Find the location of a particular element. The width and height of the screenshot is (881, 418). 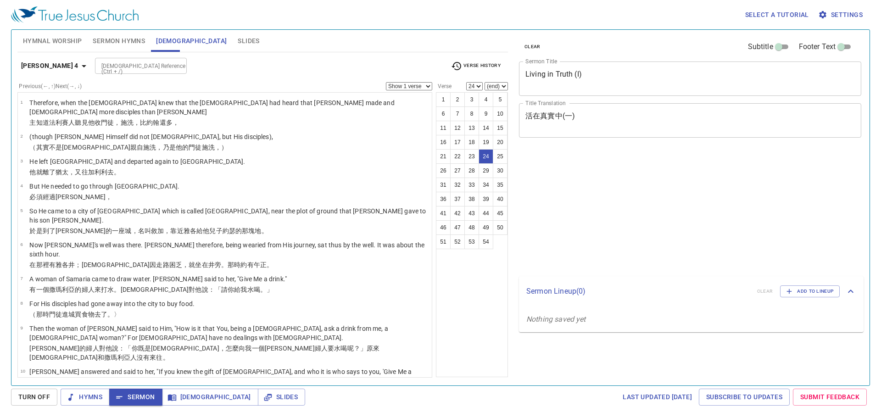

button: 29 is located at coordinates (486, 171).